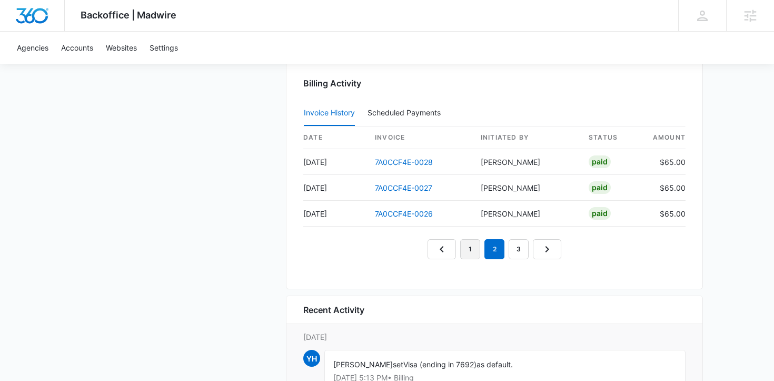 Image resolution: width=774 pixels, height=381 pixels. Describe the element at coordinates (664, 137) in the screenshot. I see `th: amount` at that location.